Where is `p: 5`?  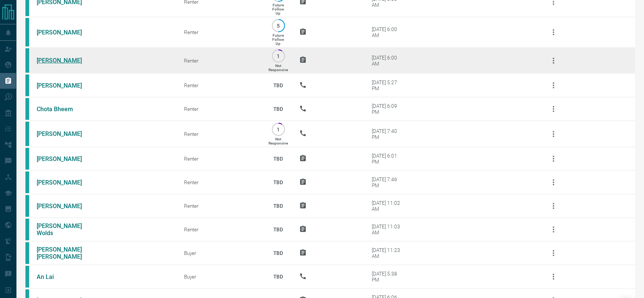 p: 5 is located at coordinates (278, 25).